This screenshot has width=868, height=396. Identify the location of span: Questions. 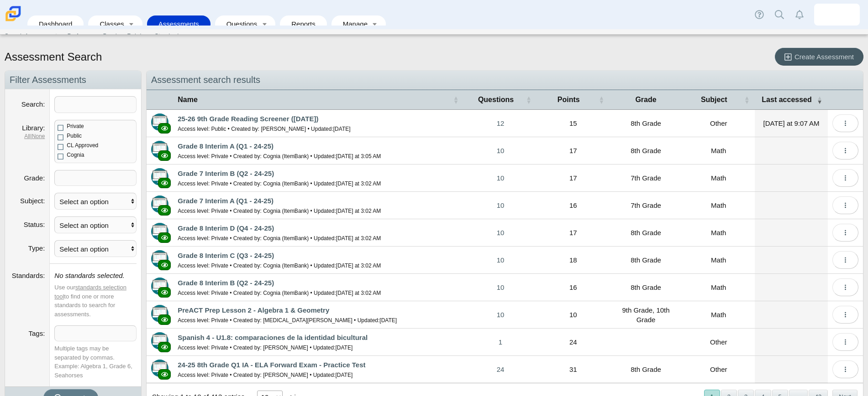
(495, 100).